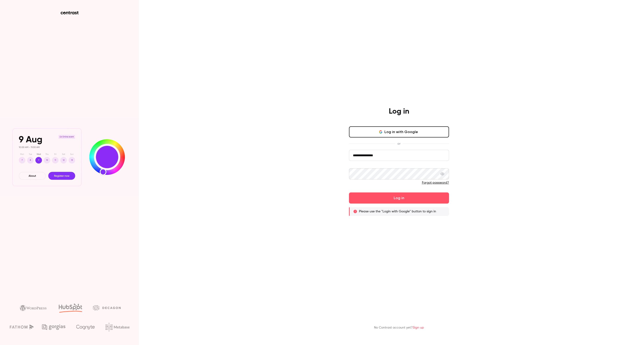 The image size is (644, 345). Describe the element at coordinates (107, 308) in the screenshot. I see `img: decagon` at that location.